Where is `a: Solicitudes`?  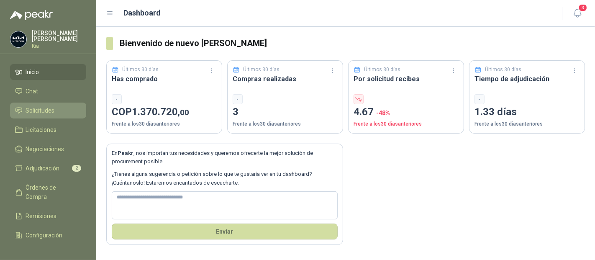
a: Solicitudes is located at coordinates (48, 110).